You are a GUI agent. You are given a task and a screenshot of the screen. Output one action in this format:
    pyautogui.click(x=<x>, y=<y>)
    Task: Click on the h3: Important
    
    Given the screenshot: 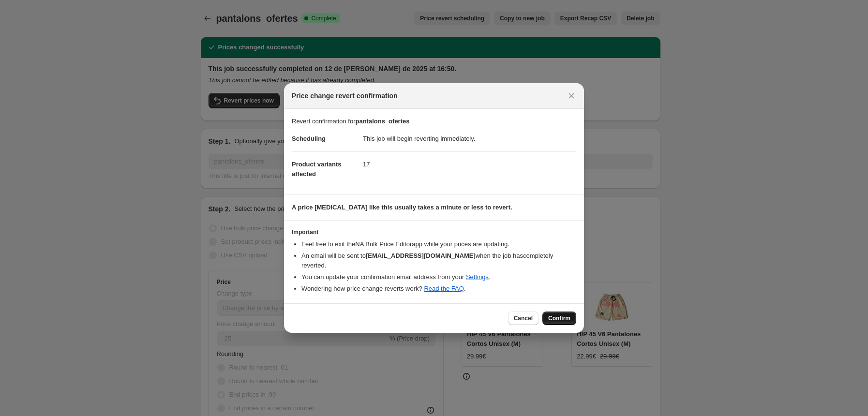 What is the action you would take?
    pyautogui.click(x=434, y=232)
    